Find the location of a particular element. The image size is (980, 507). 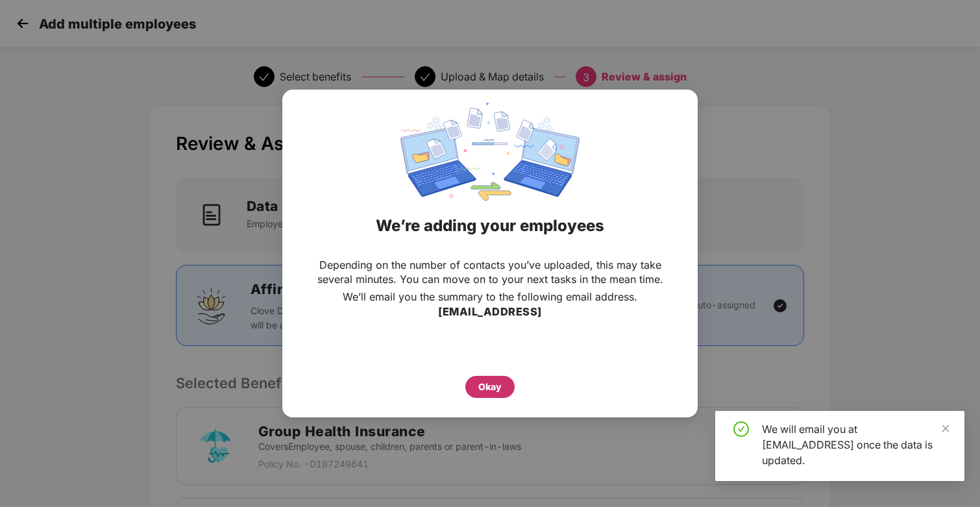

img: svg+xml;base64,PHN2ZyBpZD0iRGF0YV9zeW5jaW5nIiB4bWxucz0iaHR0cDovL3d3dy53My5vcmcvMjAwMC9zdmciIHdpZH... is located at coordinates (490, 151).